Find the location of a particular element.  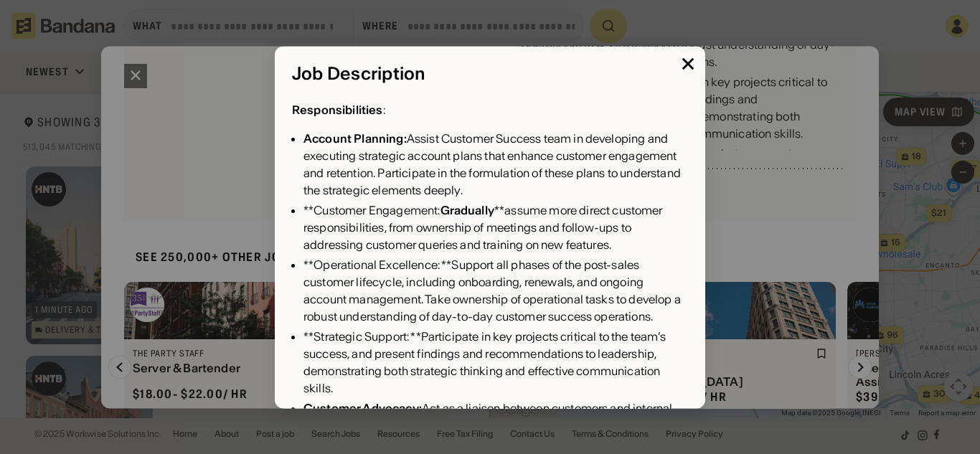

div: Account Planning: is located at coordinates (355, 138).